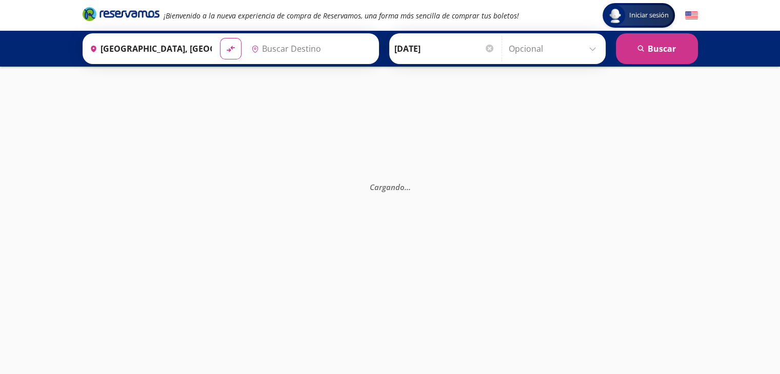 Image resolution: width=780 pixels, height=374 pixels. What do you see at coordinates (648, 15) in the screenshot?
I see `span: Iniciar sesión` at bounding box center [648, 15].